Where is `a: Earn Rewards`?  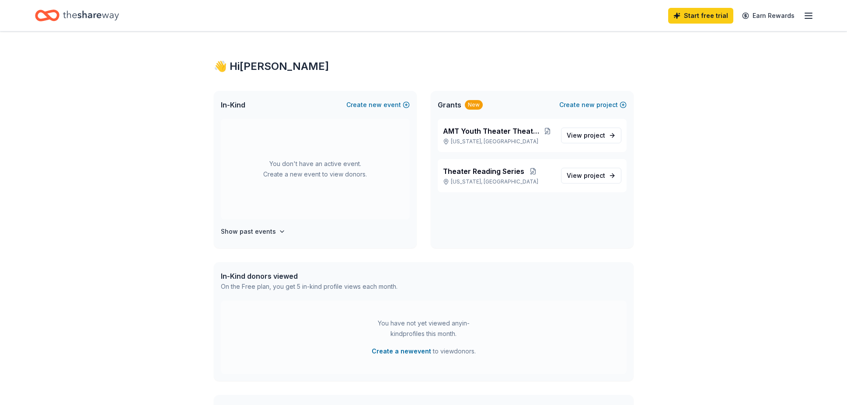 a: Earn Rewards is located at coordinates (768, 16).